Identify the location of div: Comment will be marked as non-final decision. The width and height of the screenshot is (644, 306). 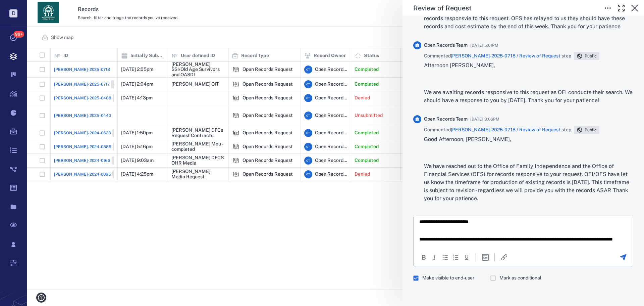
(519, 278).